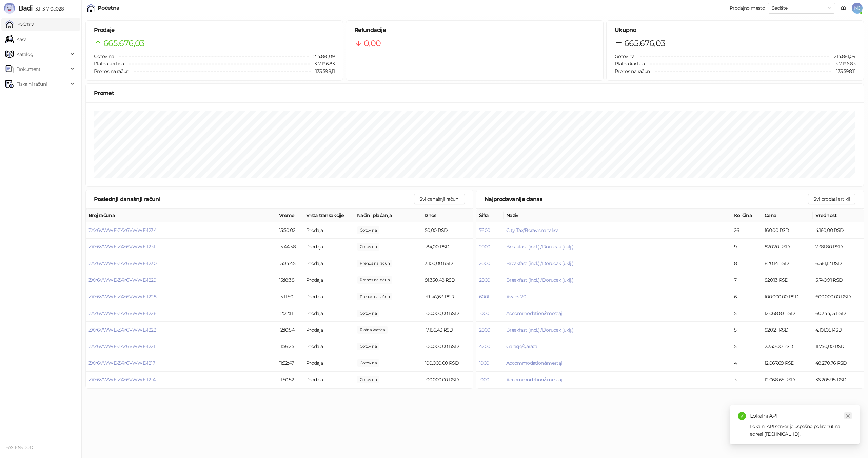 This screenshot has width=868, height=458. What do you see at coordinates (123, 263) in the screenshot?
I see `button: ZAY6VWWE-ZAY6VWWE-1230` at bounding box center [123, 263].